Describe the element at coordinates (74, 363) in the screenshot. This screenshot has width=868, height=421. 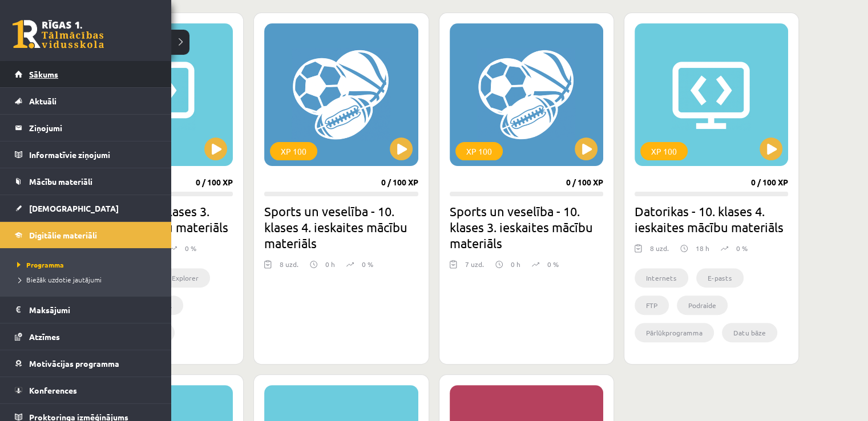
I see `span: Motivācijas programma` at that location.